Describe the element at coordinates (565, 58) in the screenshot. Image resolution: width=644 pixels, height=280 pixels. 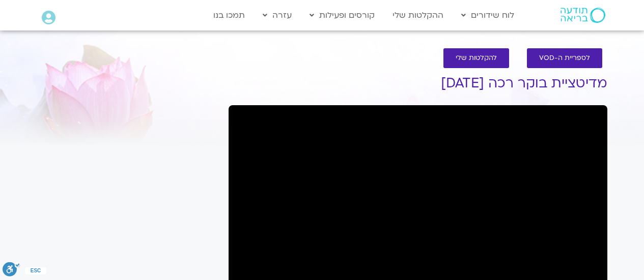
I see `a: לספריית ה-VOD` at that location.